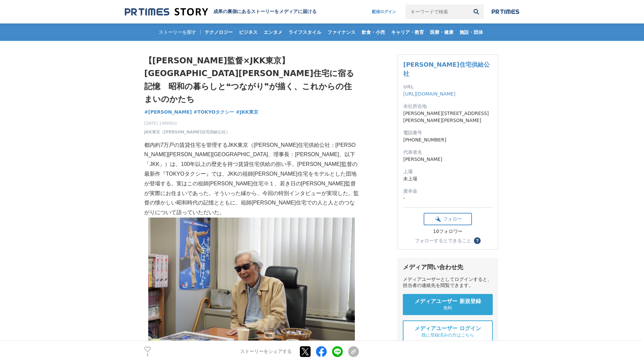  What do you see at coordinates (448, 332) in the screenshot?
I see `a: メディアユーザー ログイン 既に登録済みの方はこちら` at bounding box center [448, 332].